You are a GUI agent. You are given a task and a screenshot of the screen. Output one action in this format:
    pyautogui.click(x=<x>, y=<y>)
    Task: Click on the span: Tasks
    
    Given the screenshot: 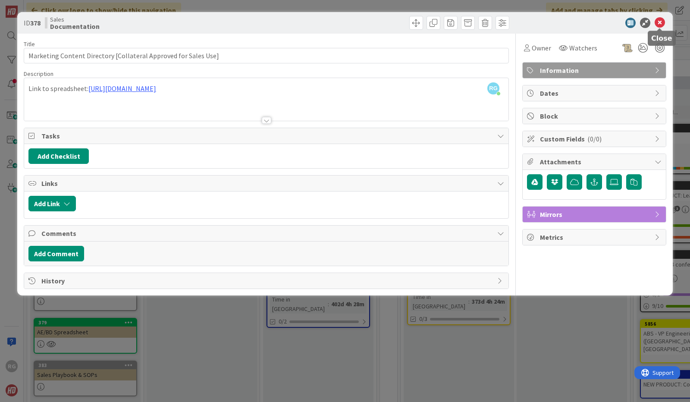 What is the action you would take?
    pyautogui.click(x=267, y=136)
    